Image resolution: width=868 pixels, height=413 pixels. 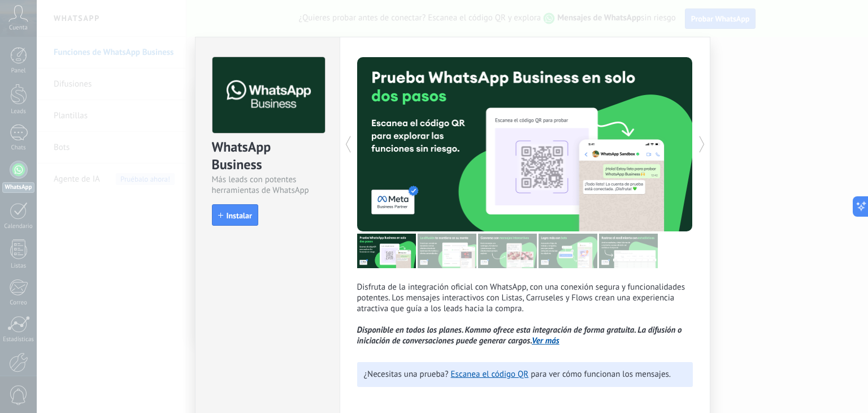 I want to click on button: Instalar, so click(x=235, y=215).